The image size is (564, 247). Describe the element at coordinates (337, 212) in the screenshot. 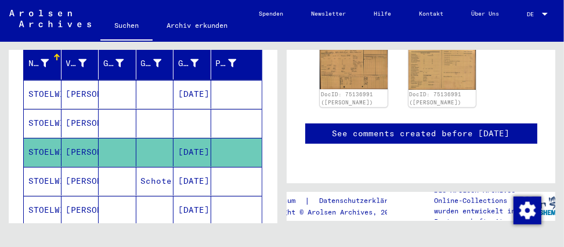

I see `p: Copyright © Arolsen Archives, 2021` at that location.